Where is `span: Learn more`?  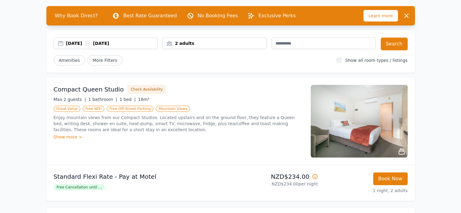 span: Learn more is located at coordinates (380, 16).